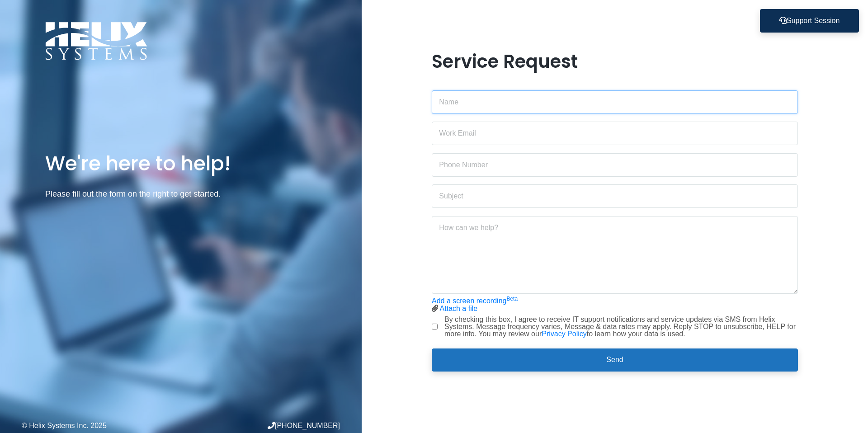  I want to click on a: Privacy Policy, so click(564, 334).